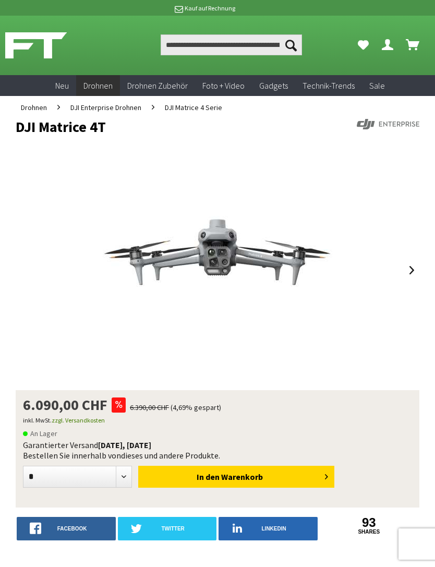  Describe the element at coordinates (196, 408) in the screenshot. I see `span: (4,69% gespart)` at that location.